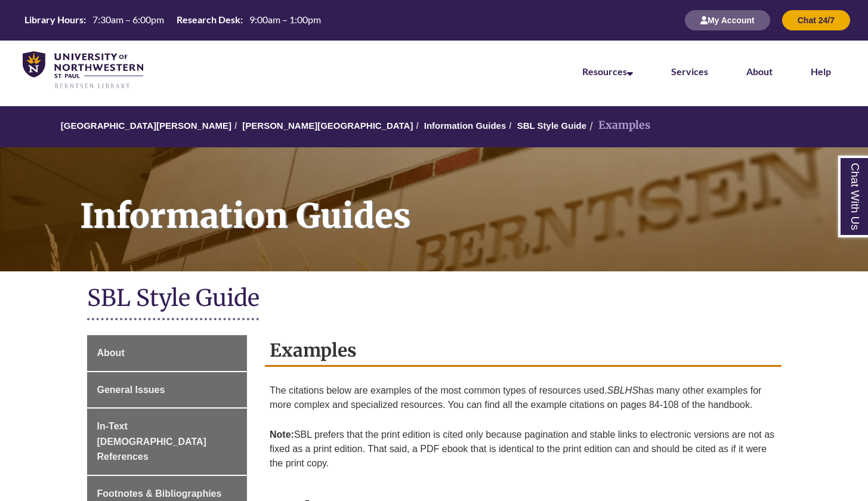 The width and height of the screenshot is (868, 501). What do you see at coordinates (622, 390) in the screenshot?
I see `em: SBLHS` at bounding box center [622, 390].